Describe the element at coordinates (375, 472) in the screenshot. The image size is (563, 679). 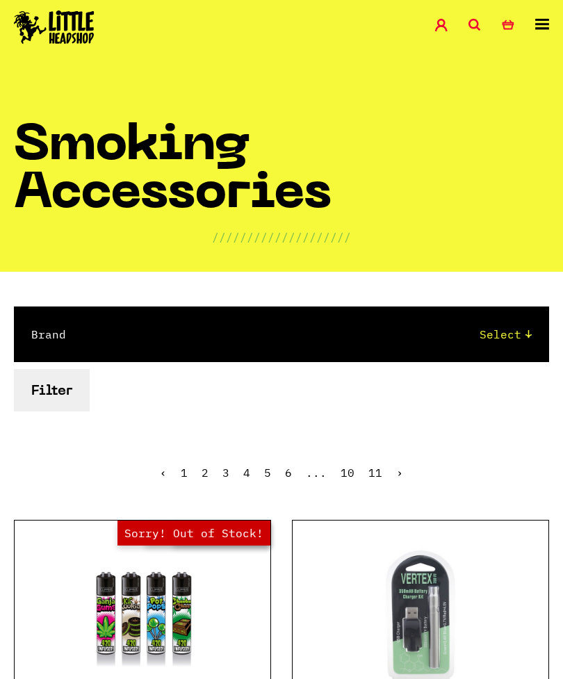
I see `a: 11` at that location.